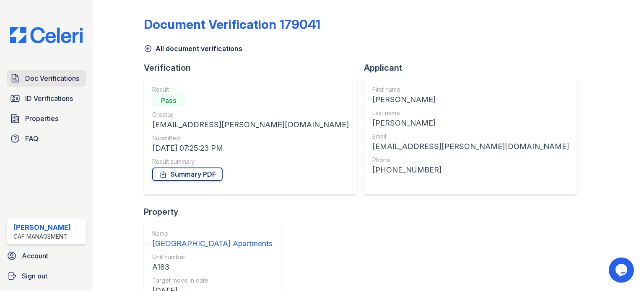 This screenshot has width=644, height=291. I want to click on div: Document Verification 179041, so click(232, 25).